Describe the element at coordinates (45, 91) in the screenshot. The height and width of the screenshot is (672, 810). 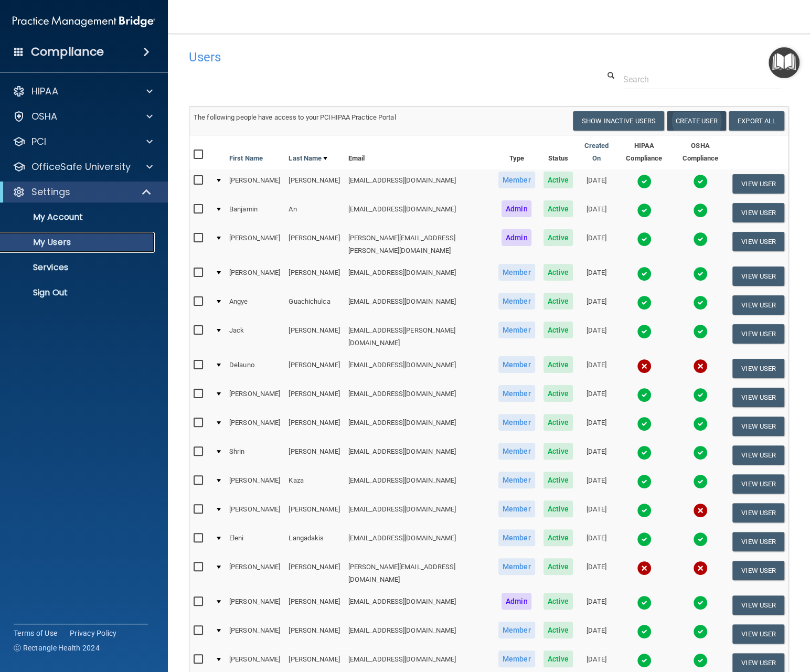
I see `p: HIPAA` at that location.